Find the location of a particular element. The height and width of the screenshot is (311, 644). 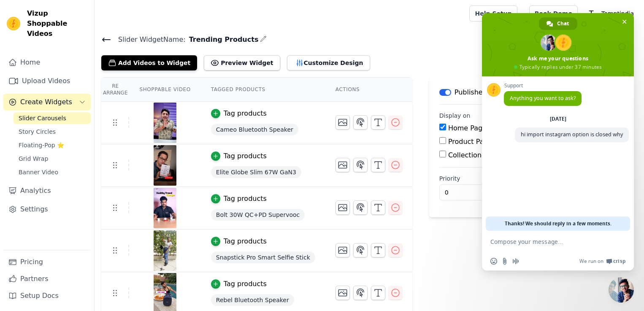

a: Floating-Pop ⭐ is located at coordinates (52, 145).